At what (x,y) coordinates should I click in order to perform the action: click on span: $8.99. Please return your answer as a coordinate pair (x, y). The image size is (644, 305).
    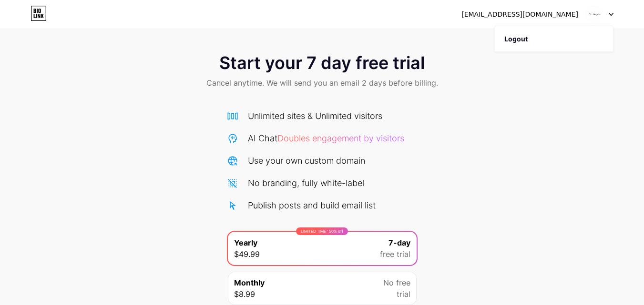
    Looking at the image, I should click on (245, 294).